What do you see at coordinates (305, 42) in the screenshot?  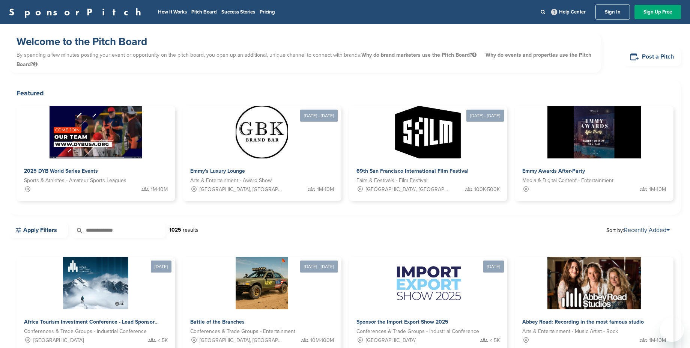 I see `h1: Welcome to the Pitch Board` at bounding box center [305, 42].